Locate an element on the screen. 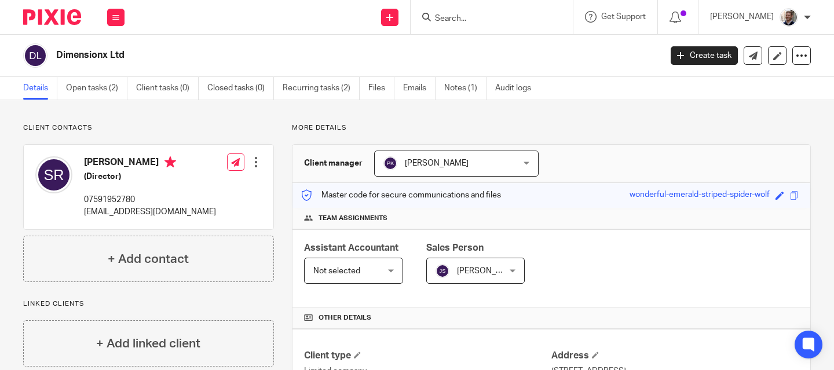 This screenshot has width=834, height=370. span: Assistant Accountant is located at coordinates (351, 248).